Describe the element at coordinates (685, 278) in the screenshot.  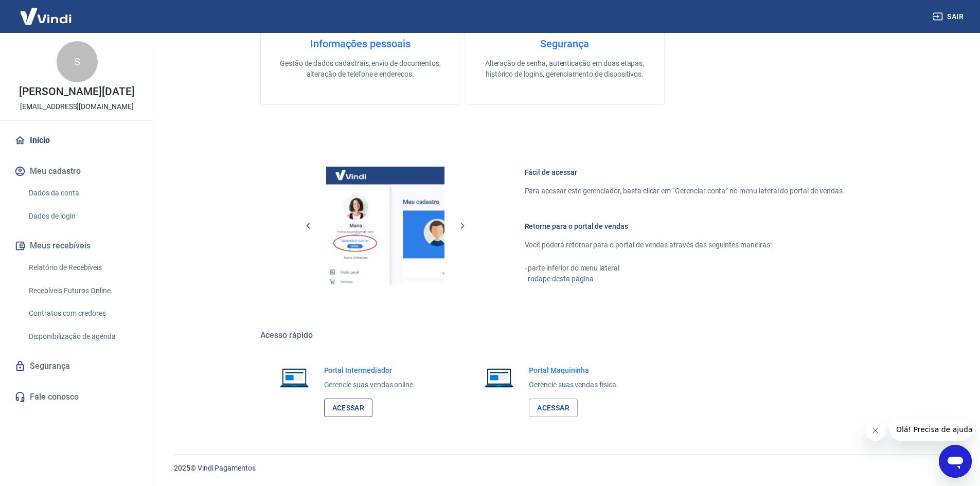
I see `p: - rodapé desta página` at that location.